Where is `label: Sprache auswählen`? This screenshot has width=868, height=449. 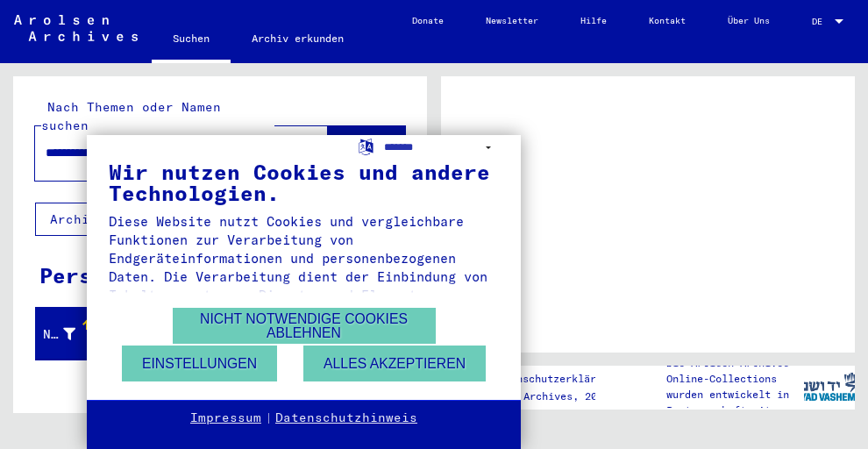
label: Sprache auswählen is located at coordinates (366, 145).